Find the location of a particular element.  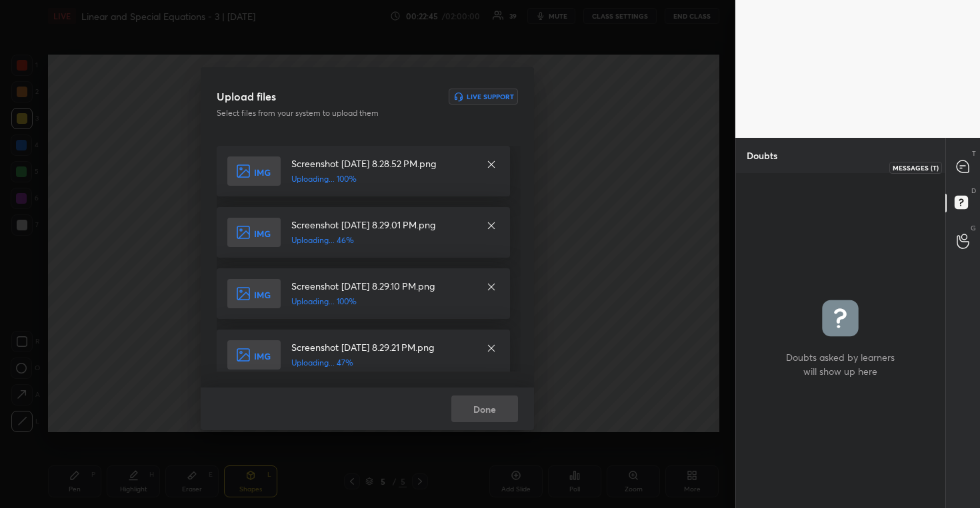

h6: Live Support is located at coordinates (490, 97).